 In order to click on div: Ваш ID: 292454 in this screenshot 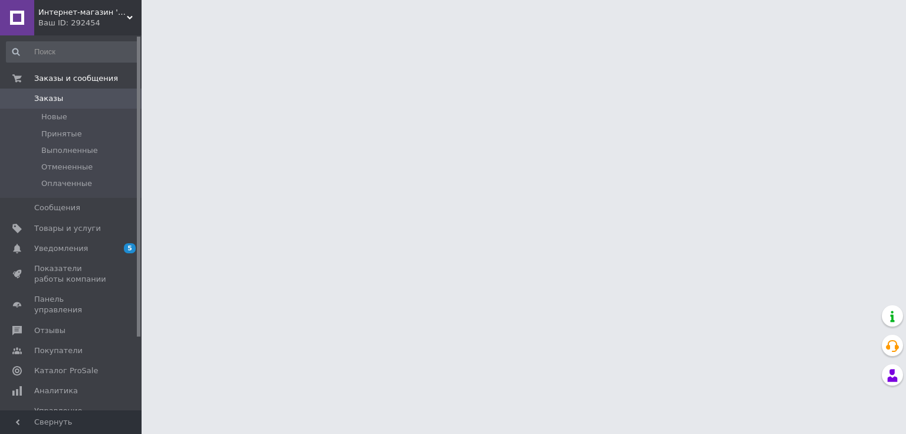, I will do `click(90, 23)`.